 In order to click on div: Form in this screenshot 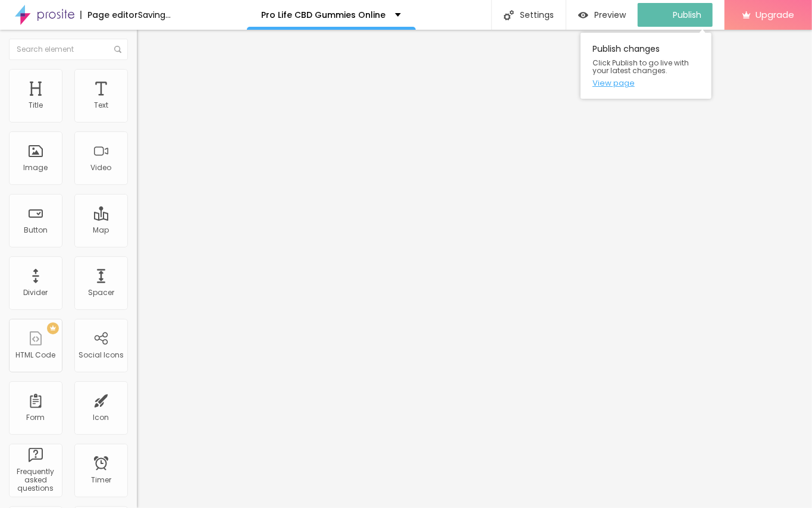, I will do `click(36, 418)`.